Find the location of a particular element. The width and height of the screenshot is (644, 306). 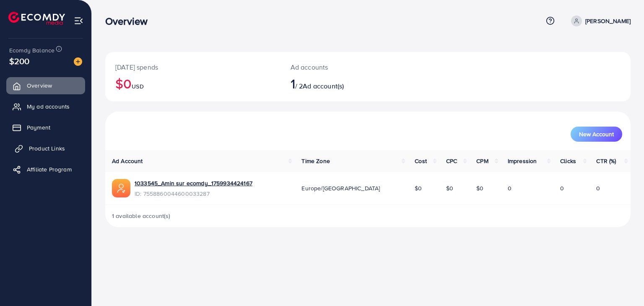

img: ic-ads-acc.e4c84228.svg is located at coordinates (121, 188).